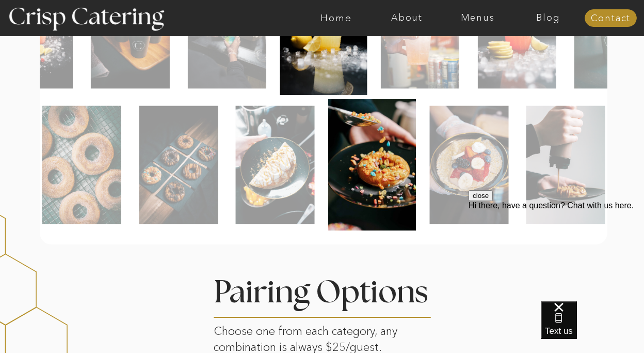 This screenshot has width=644, height=353. Describe the element at coordinates (611, 19) in the screenshot. I see `nav: Contact` at that location.